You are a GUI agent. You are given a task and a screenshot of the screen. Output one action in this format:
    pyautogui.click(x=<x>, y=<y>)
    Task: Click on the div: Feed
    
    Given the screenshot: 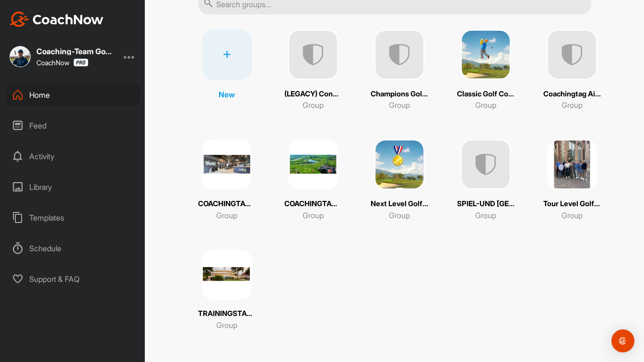 What is the action you would take?
    pyautogui.click(x=73, y=126)
    